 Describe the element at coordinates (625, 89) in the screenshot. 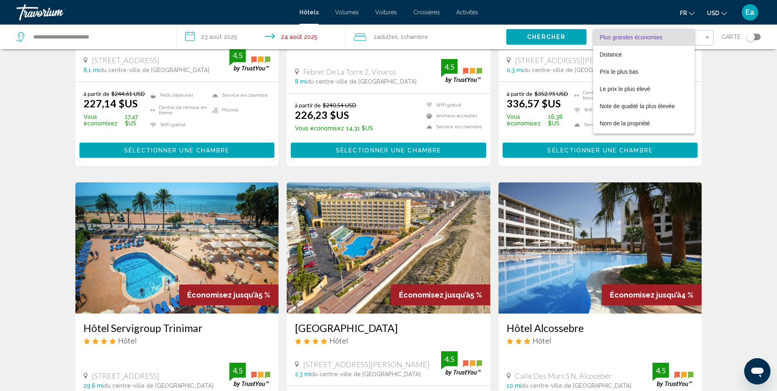

I see `span: Le prix le plus élevé` at that location.